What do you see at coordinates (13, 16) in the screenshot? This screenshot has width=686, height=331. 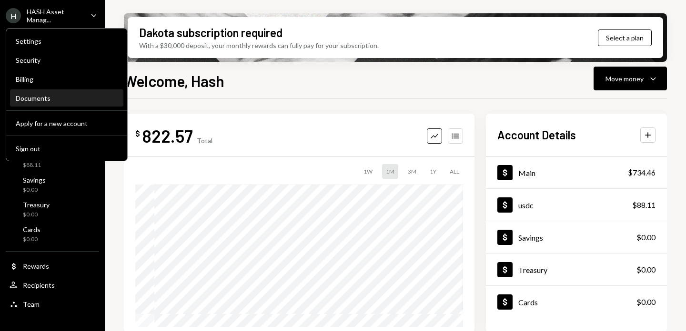 I see `div: H` at bounding box center [13, 16].